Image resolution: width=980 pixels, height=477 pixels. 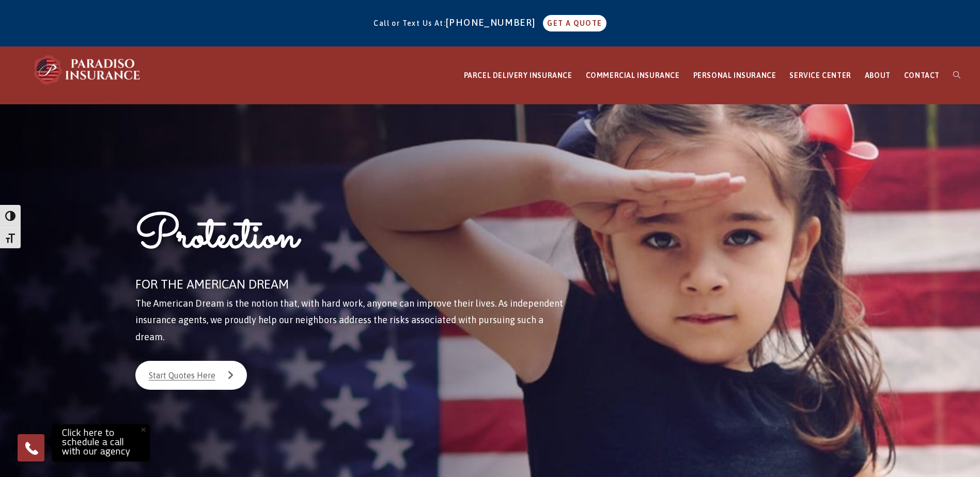 What do you see at coordinates (410, 23) in the screenshot?
I see `span: Call or Text Us At:` at bounding box center [410, 23].